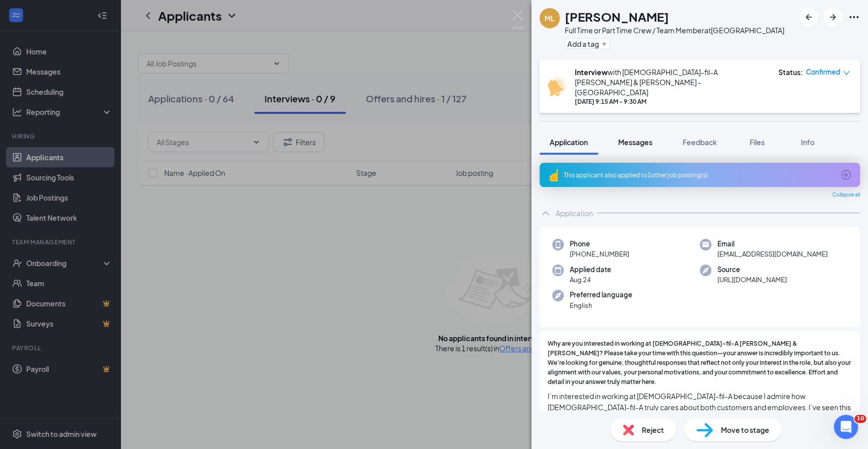  Describe the element at coordinates (587, 43) in the screenshot. I see `button: PlusAdd a tag` at that location.